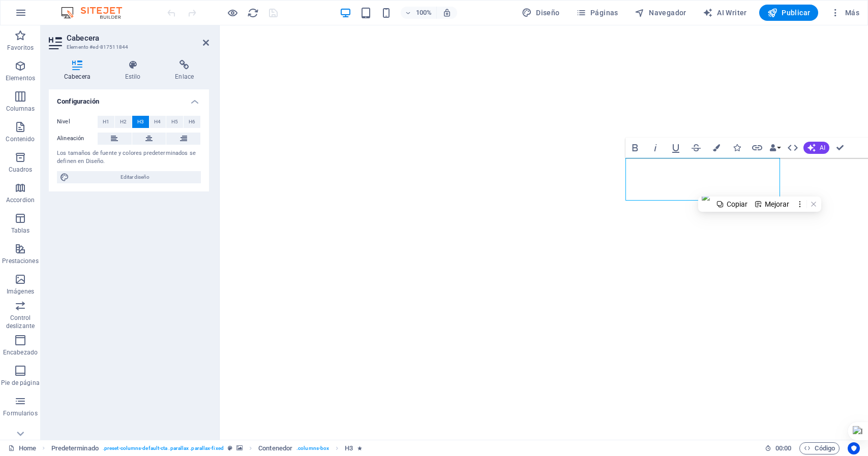  What do you see at coordinates (789, 13) in the screenshot?
I see `button: Publicar` at bounding box center [789, 13].